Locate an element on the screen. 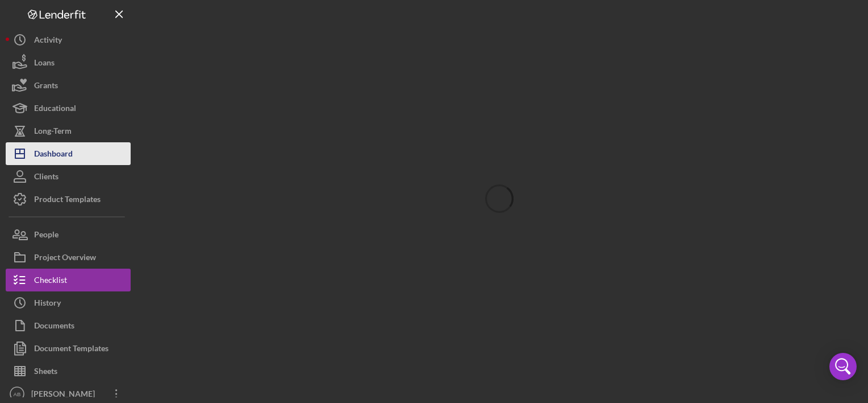 The width and height of the screenshot is (868, 403). a: Clients is located at coordinates (68, 176).